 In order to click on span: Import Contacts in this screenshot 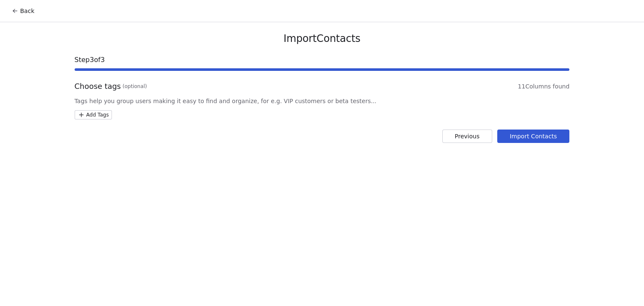, I will do `click(322, 39)`.